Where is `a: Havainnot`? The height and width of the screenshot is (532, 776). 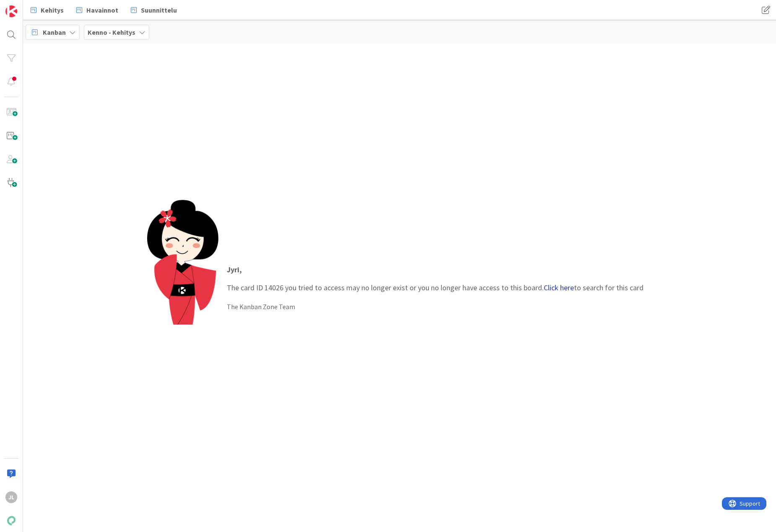 a: Havainnot is located at coordinates (97, 10).